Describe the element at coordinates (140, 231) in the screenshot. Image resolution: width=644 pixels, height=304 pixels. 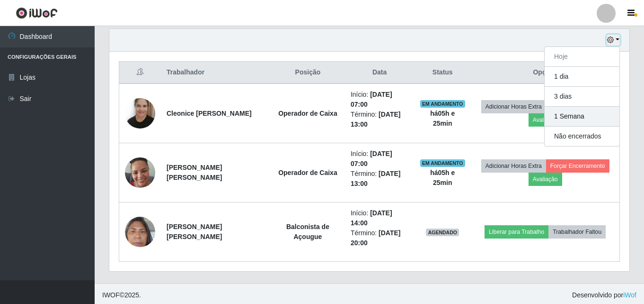
I see `img: 1706817877089.jpeg` at that location.